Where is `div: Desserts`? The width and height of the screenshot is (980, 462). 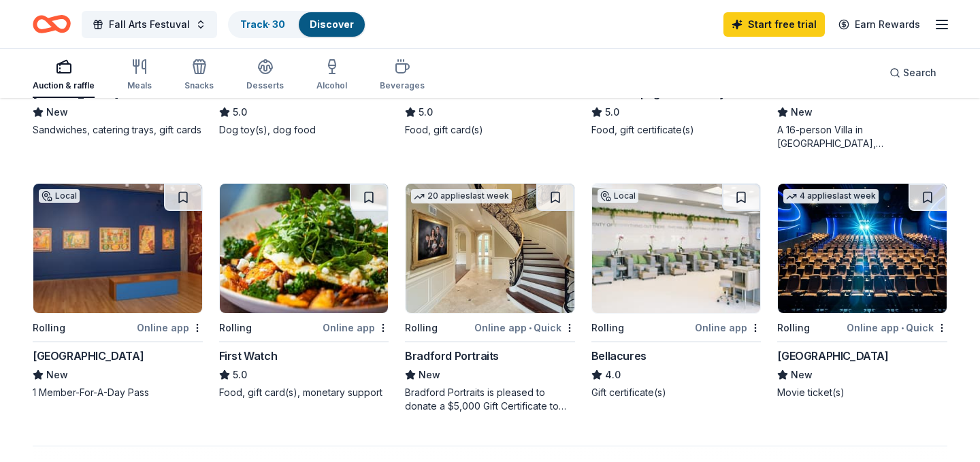
div: Desserts is located at coordinates (265, 86).